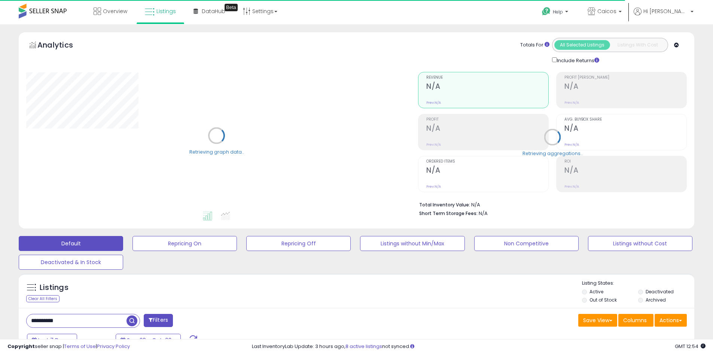 The height and width of the screenshot is (354, 713). What do you see at coordinates (582, 45) in the screenshot?
I see `button: All Selected Listings` at bounding box center [582, 45].